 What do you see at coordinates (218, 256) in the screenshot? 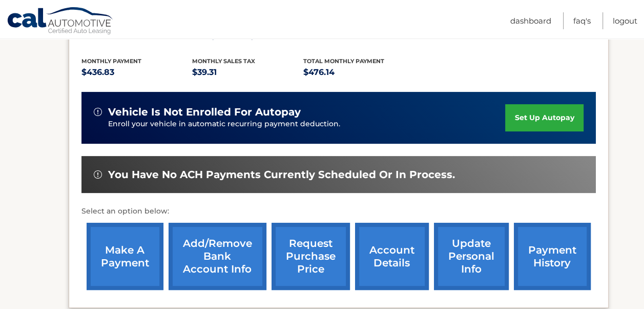
I see `a: Add/Remove bank account info` at bounding box center [218, 256].